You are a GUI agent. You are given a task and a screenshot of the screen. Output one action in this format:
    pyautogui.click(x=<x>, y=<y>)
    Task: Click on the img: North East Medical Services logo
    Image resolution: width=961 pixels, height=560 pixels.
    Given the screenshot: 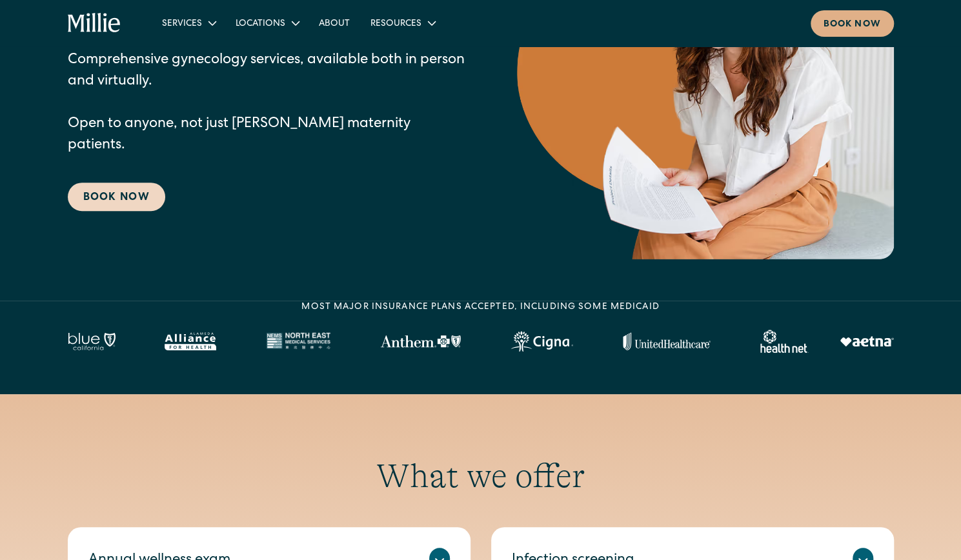 What is the action you would take?
    pyautogui.click(x=298, y=341)
    